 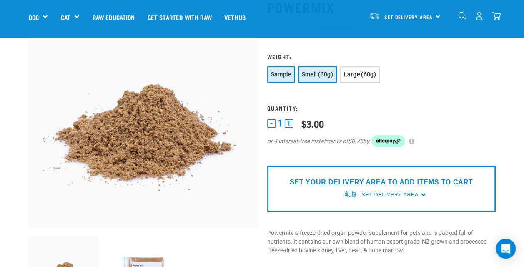 What do you see at coordinates (281, 74) in the screenshot?
I see `button: Sample` at bounding box center [281, 74].